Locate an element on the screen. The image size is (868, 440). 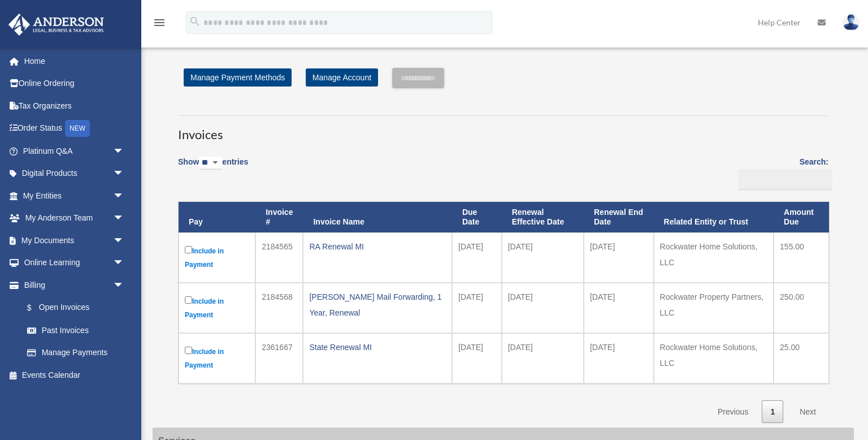
div: RA Renewal MI is located at coordinates (377, 247).